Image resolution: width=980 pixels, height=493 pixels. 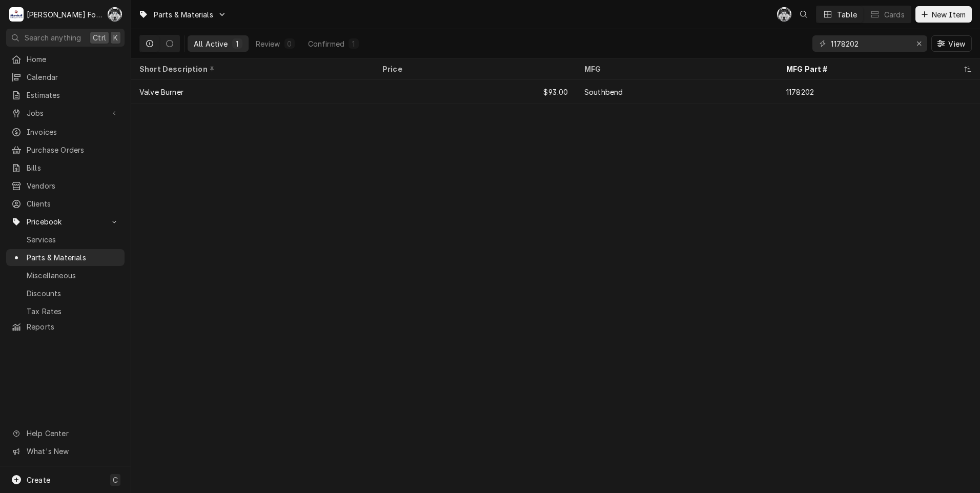 What do you see at coordinates (65, 113) in the screenshot?
I see `span: Jobs` at bounding box center [65, 113].